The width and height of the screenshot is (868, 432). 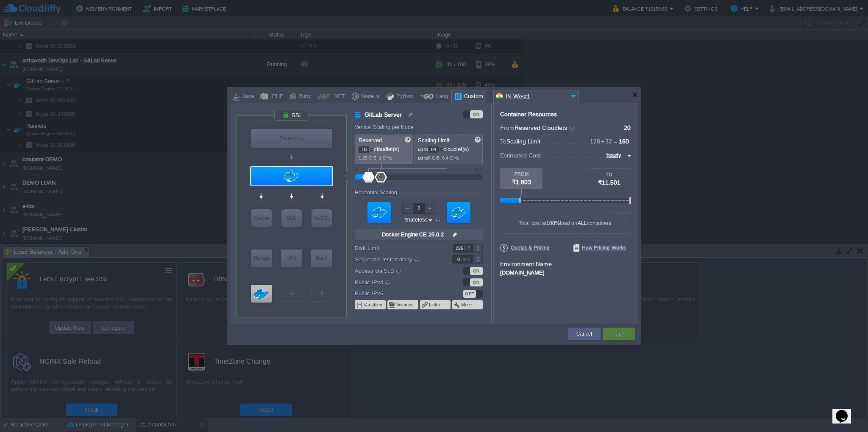 I want to click on div: Load Balancer, so click(x=291, y=139).